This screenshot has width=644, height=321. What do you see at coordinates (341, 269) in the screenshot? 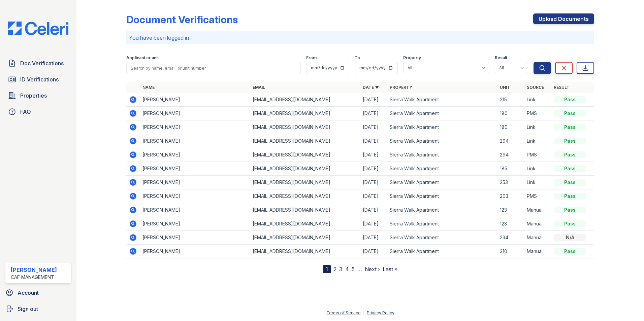
I see `a: 3` at bounding box center [341, 269].